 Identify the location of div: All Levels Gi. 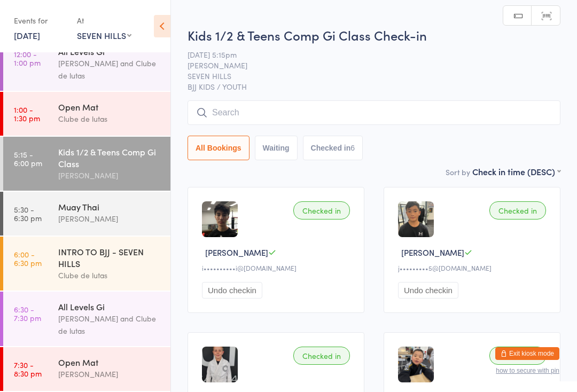
(109, 307).